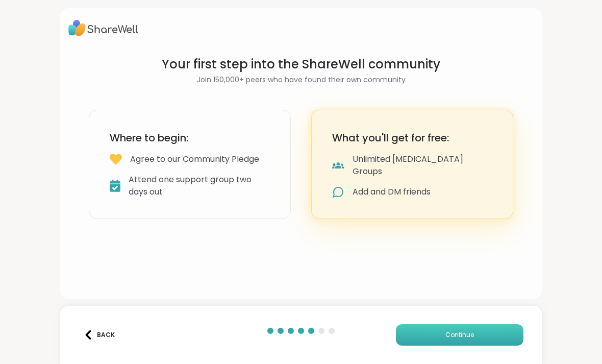  What do you see at coordinates (412, 138) in the screenshot?
I see `h3: What you'll get for free:` at bounding box center [412, 138].